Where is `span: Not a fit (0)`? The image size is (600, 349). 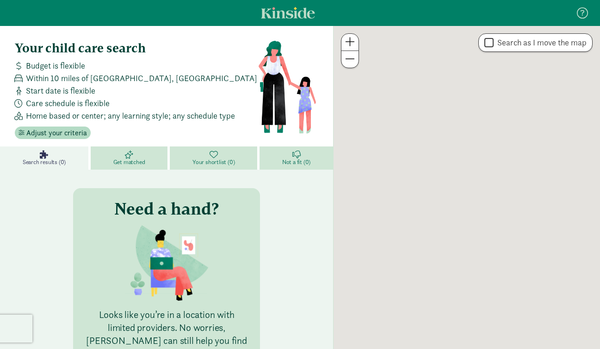 span: Not a fit (0) is located at coordinates (296, 162).